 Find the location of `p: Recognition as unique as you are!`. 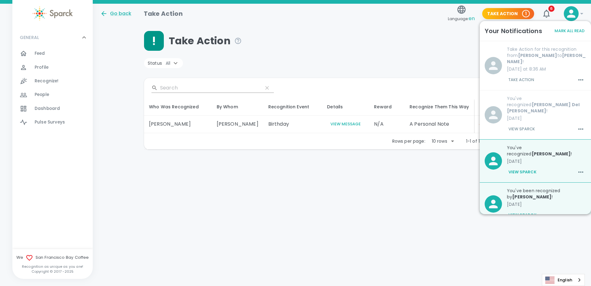

p: Recognition as unique as you are! is located at coordinates (53, 266).